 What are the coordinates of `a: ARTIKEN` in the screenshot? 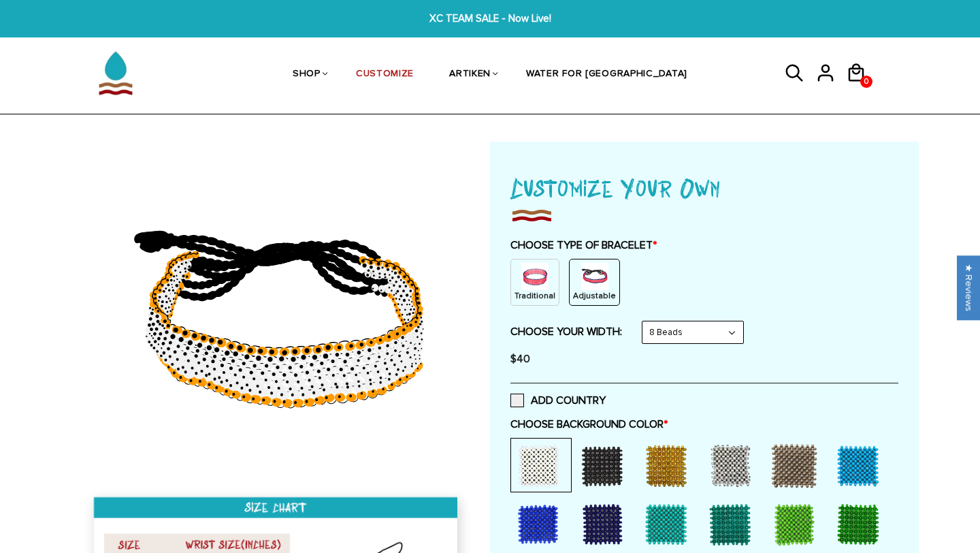 It's located at (469, 74).